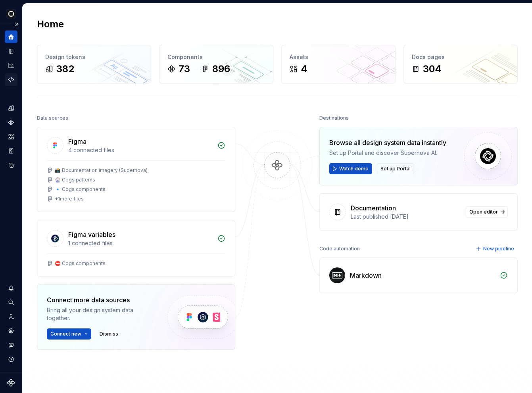 The image size is (532, 393). I want to click on span: New pipeline, so click(499, 249).